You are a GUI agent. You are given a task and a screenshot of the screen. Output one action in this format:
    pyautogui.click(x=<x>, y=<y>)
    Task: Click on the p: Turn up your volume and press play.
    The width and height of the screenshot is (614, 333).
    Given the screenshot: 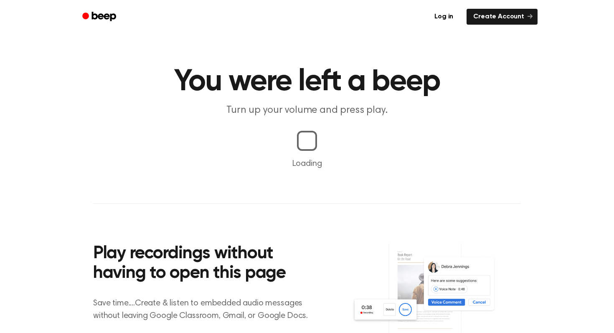 What is the action you would take?
    pyautogui.click(x=307, y=110)
    